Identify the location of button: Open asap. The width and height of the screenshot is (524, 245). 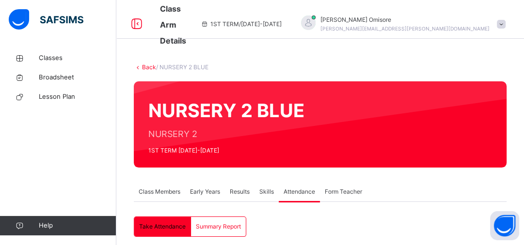
(504, 226).